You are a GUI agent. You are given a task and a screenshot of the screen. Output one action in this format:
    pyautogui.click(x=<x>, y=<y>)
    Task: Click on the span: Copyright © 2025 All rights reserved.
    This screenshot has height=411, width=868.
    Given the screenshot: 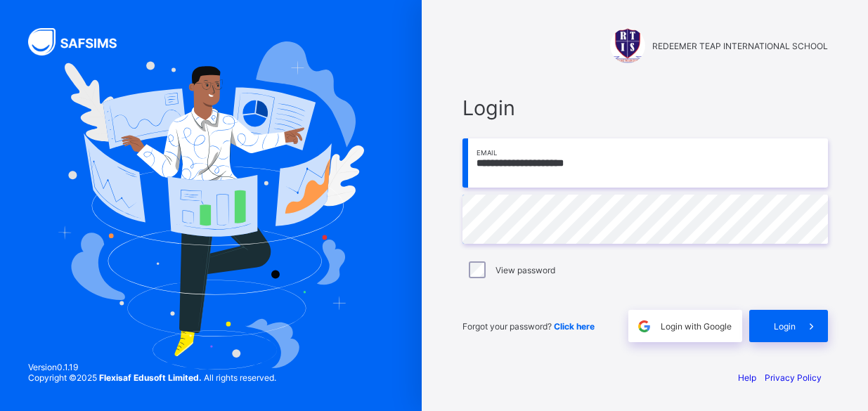 What is the action you would take?
    pyautogui.click(x=152, y=377)
    